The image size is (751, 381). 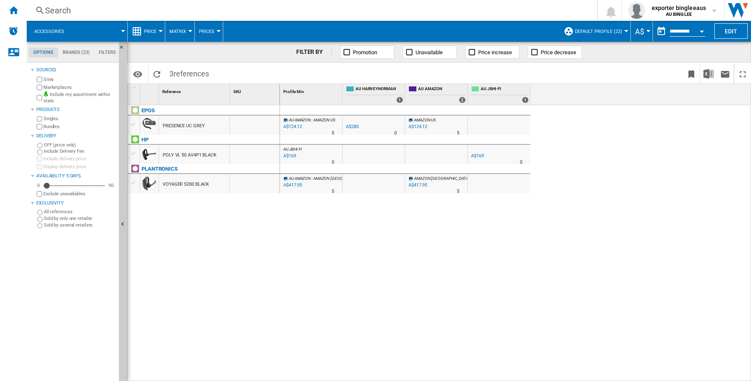 What do you see at coordinates (425, 120) in the screenshot?
I see `span: AMAZON US` at bounding box center [425, 120].